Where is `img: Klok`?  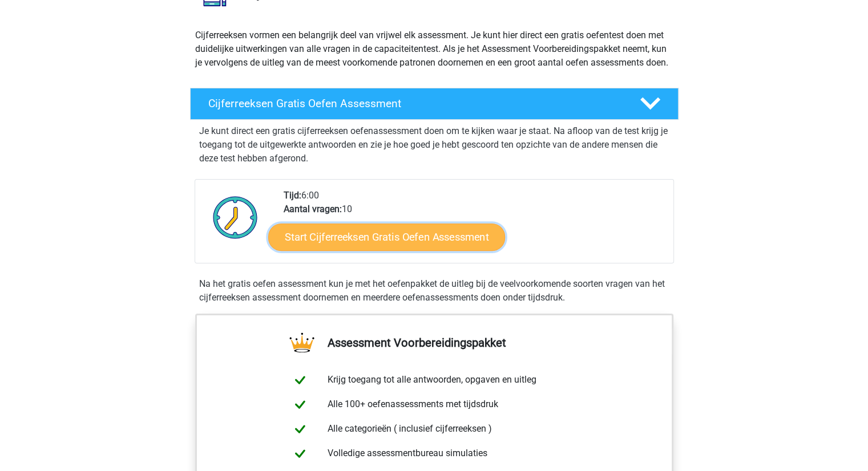 img: Klok is located at coordinates (235, 218).